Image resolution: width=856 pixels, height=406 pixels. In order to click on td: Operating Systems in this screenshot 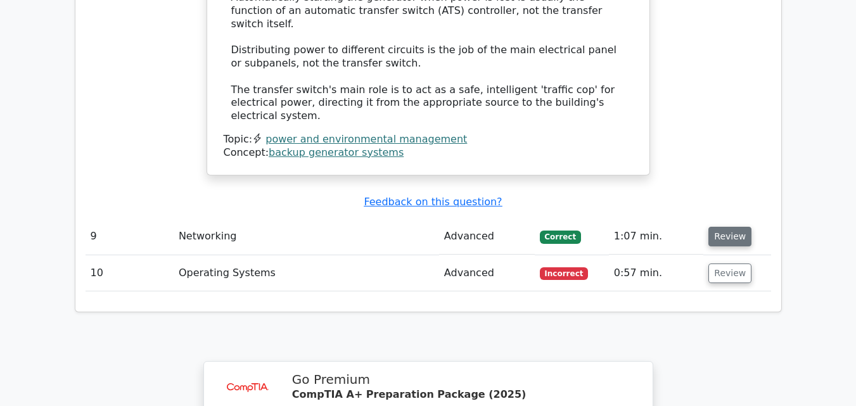, I will do `click(306, 273)`.